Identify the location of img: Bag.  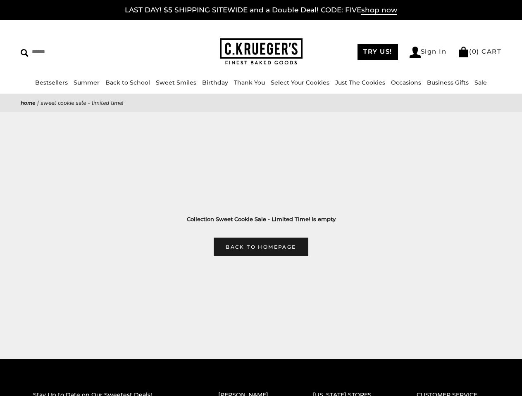
(463, 52).